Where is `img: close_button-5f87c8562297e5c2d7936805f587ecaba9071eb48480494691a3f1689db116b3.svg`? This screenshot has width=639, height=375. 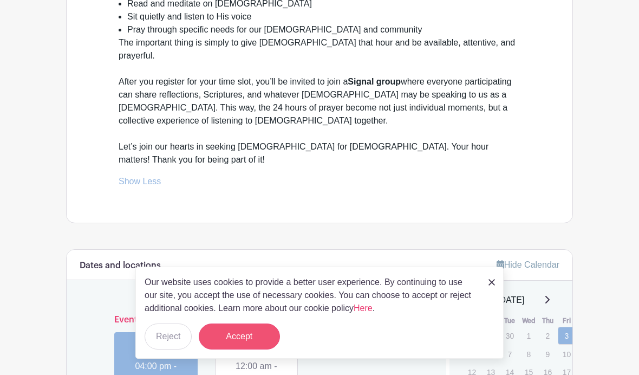 img: close_button-5f87c8562297e5c2d7936805f587ecaba9071eb48480494691a3f1689db116b3.svg is located at coordinates (492, 282).